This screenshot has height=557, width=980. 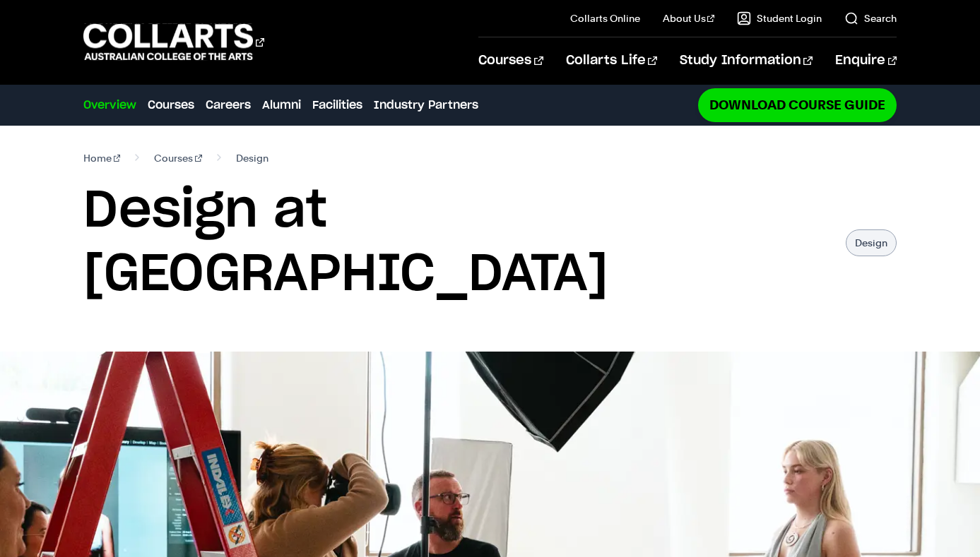 What do you see at coordinates (229, 105) in the screenshot?
I see `a: Careers` at bounding box center [229, 105].